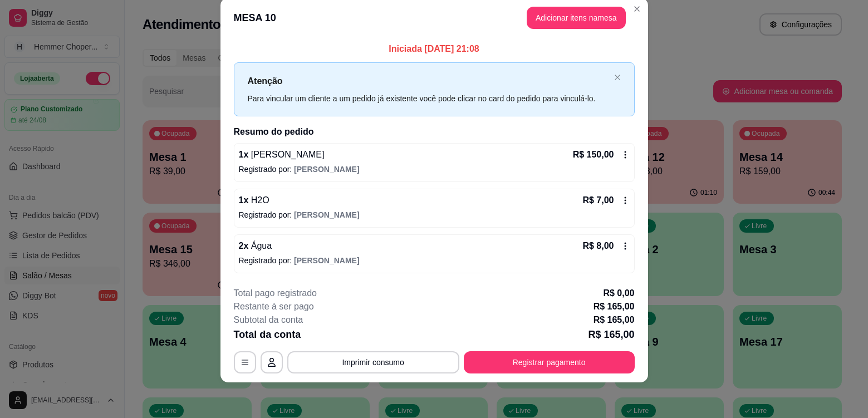  What do you see at coordinates (275, 293) in the screenshot?
I see `p: Total pago registrado` at bounding box center [275, 293].